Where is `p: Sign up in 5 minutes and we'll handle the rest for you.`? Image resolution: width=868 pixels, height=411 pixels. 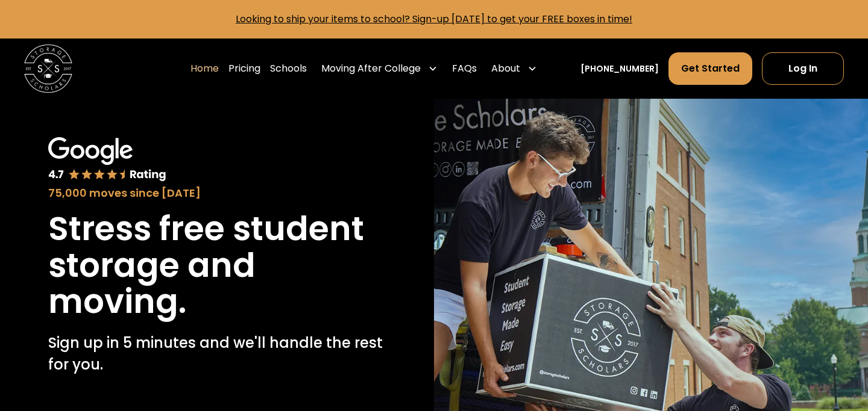 p: Sign up in 5 minutes and we'll handle the rest for you. is located at coordinates (217, 354).